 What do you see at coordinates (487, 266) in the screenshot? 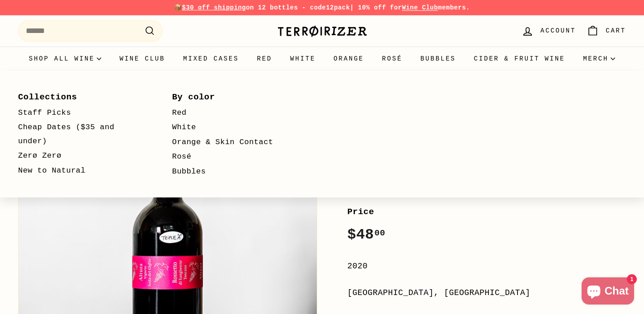
I see `div: 2020` at bounding box center [487, 266].